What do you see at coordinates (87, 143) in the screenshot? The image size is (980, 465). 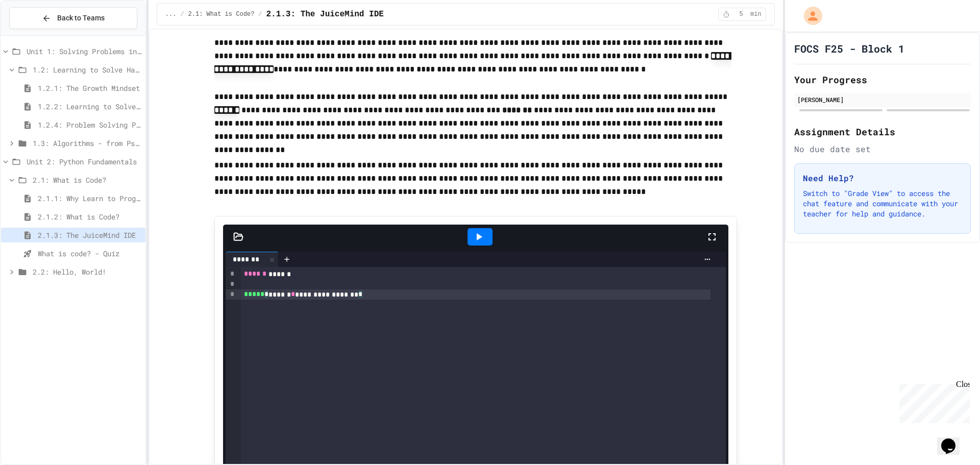 I see `span: 1.3: Algorithms - from Pseudocode to Flowcharts` at bounding box center [87, 143].